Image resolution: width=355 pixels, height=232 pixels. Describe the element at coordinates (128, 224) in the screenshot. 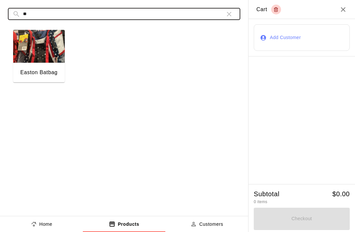

I see `p: Products` at that location.